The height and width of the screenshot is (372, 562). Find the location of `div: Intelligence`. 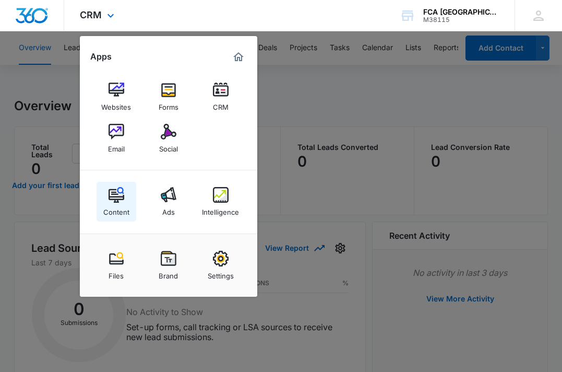

div: Intelligence is located at coordinates (220, 209).